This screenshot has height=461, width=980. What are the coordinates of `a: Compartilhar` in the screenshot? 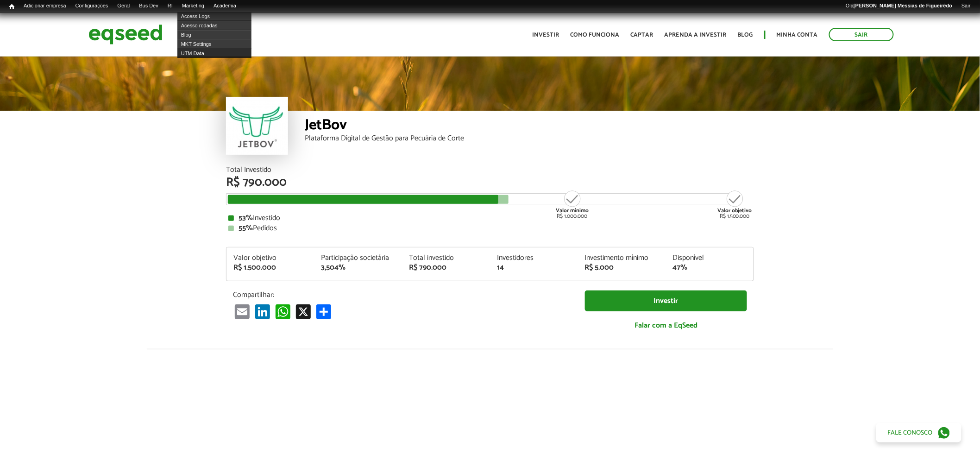 It's located at (324, 311).